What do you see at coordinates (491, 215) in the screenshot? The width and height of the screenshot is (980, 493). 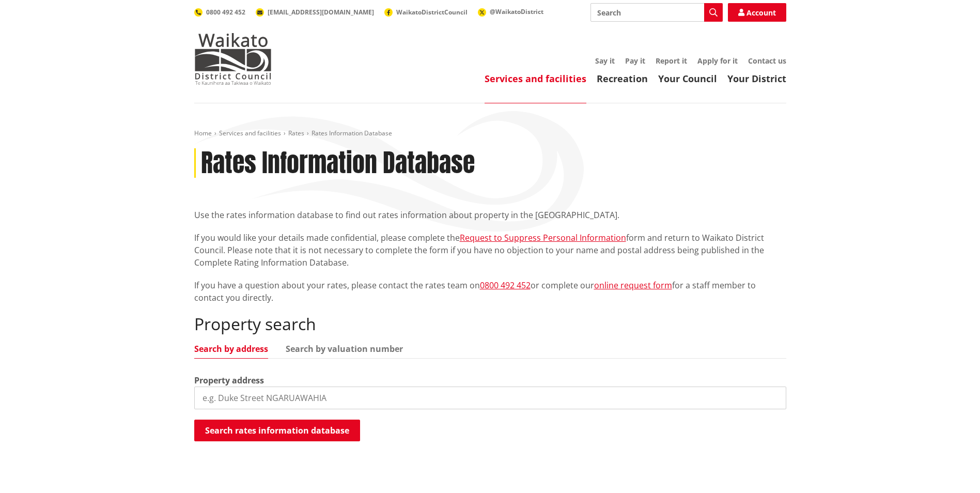 I see `p: Use the rates information database to find out rates information about property in the [GEOGRAPHI...` at bounding box center [491, 215].